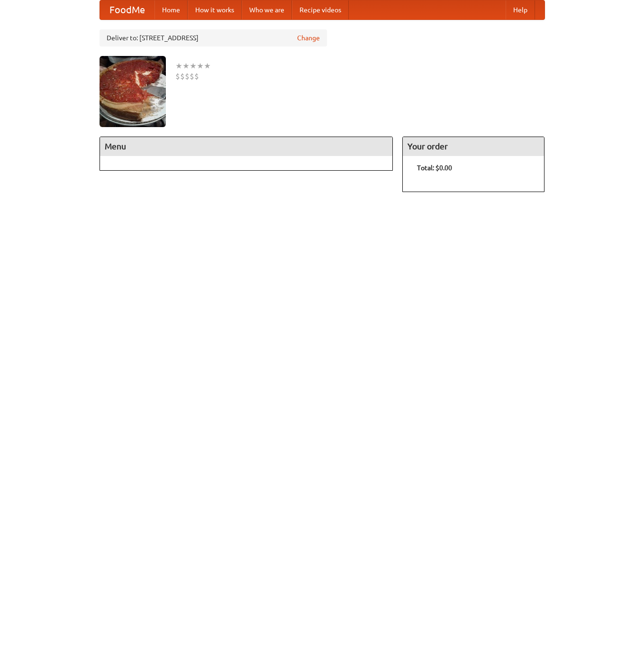  What do you see at coordinates (246, 147) in the screenshot?
I see `h4: Menu` at bounding box center [246, 147].